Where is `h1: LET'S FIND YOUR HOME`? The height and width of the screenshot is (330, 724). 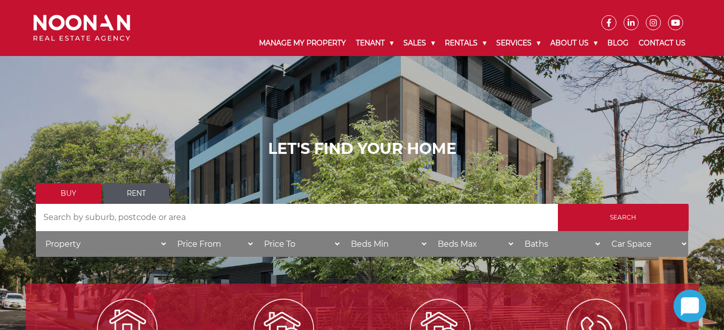 h1: LET'S FIND YOUR HOME is located at coordinates (362, 149).